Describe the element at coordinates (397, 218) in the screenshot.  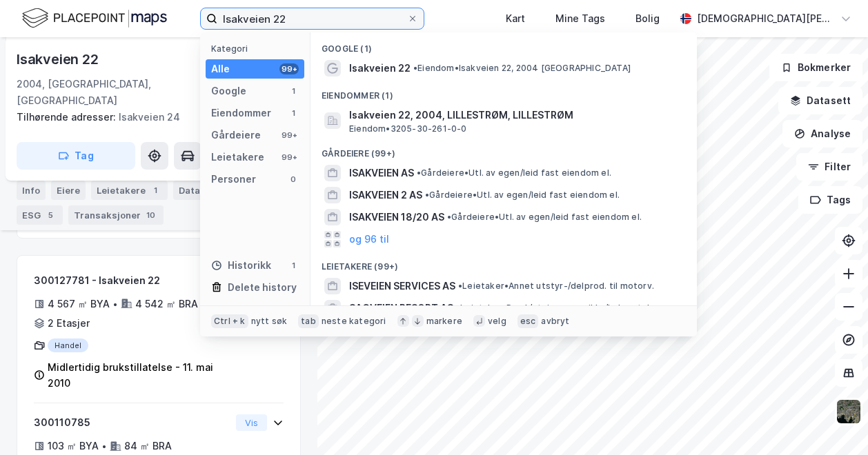
I see `span: ISAKVEIEN 18/20 AS` at that location.